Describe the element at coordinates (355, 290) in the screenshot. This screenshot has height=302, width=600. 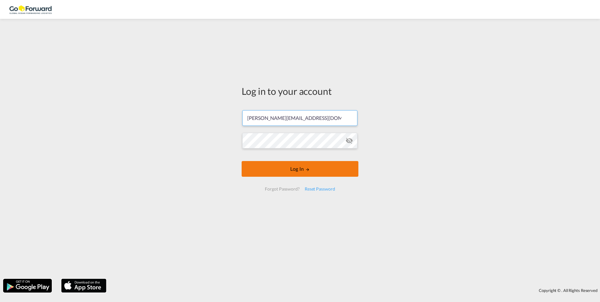
I see `div: Copyright © . All Rights Reserved` at that location.